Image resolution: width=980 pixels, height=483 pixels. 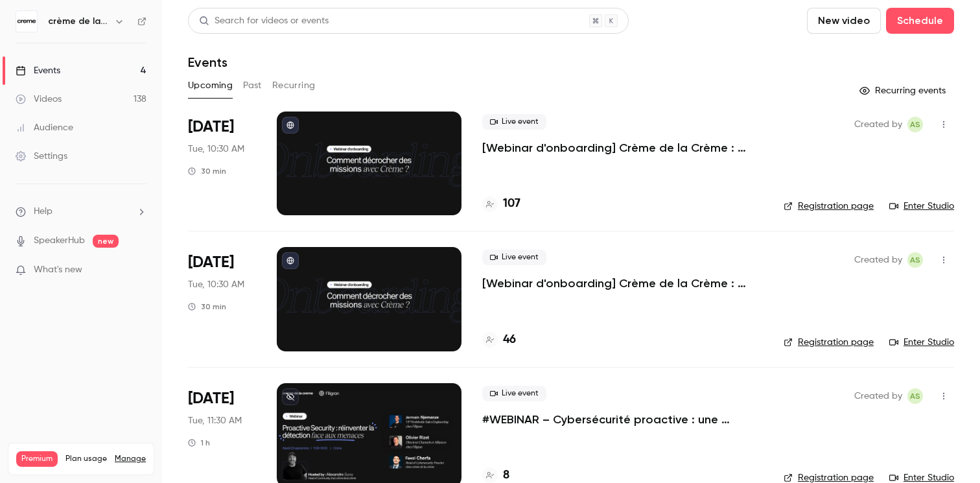 I want to click on div: Sep 16 Tue, 10:30 AM (Europe/Madrid), so click(x=221, y=163).